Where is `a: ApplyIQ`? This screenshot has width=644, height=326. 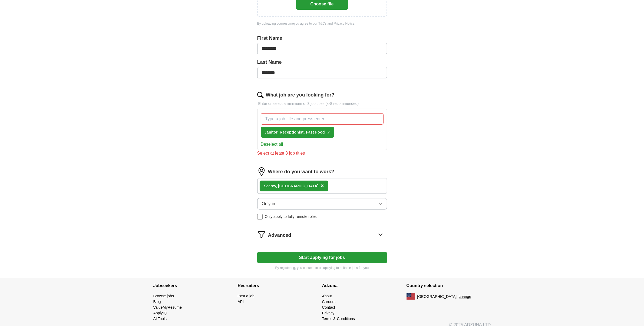 a: ApplyIQ is located at coordinates (160, 313).